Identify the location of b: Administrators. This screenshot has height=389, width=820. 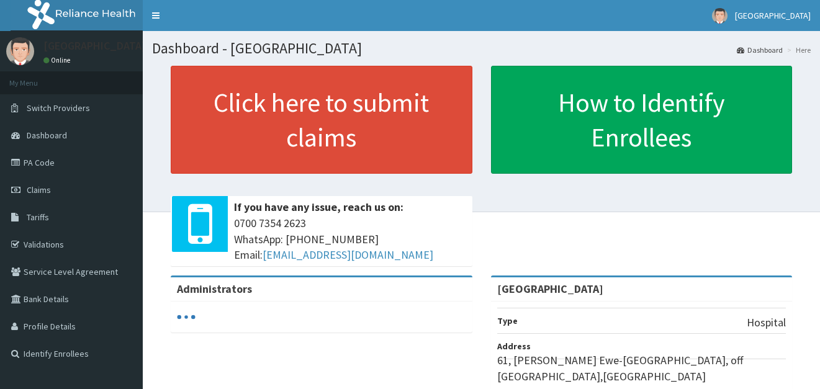
(214, 289).